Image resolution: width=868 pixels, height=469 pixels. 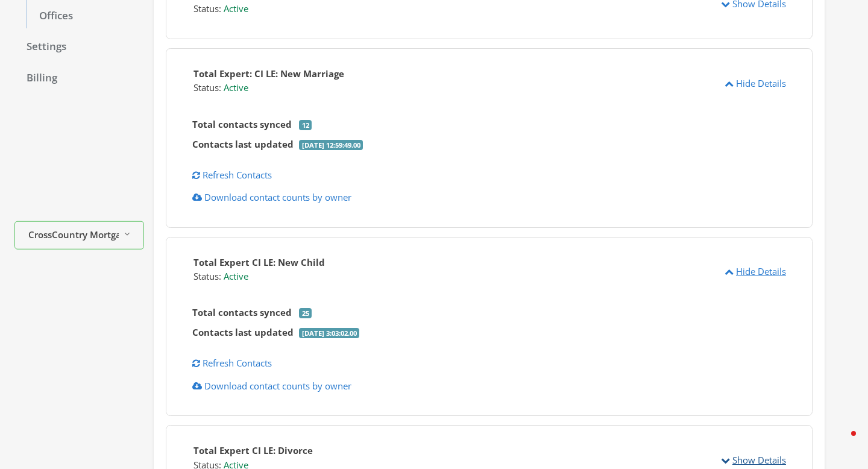 I want to click on div: Total Expert CI LE: Divorce, so click(x=253, y=450).